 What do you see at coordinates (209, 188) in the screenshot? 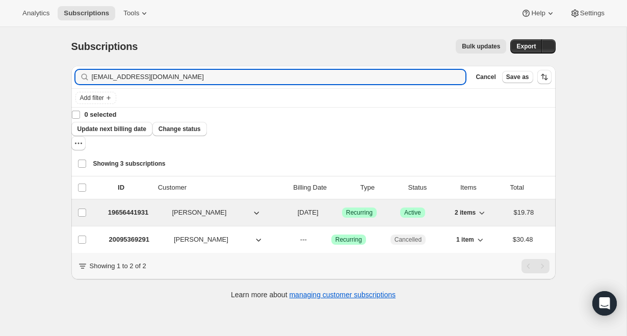
I see `p: Customer` at bounding box center [209, 188].